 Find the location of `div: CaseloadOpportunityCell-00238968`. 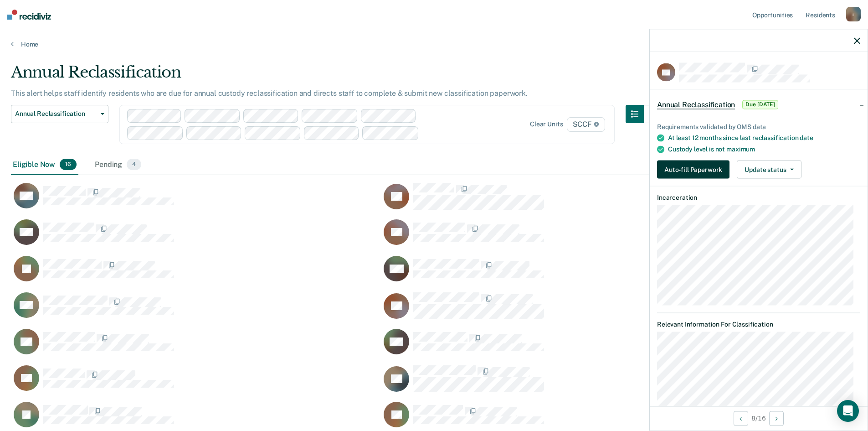

div: CaseloadOpportunityCell-00238968 is located at coordinates (196, 346).